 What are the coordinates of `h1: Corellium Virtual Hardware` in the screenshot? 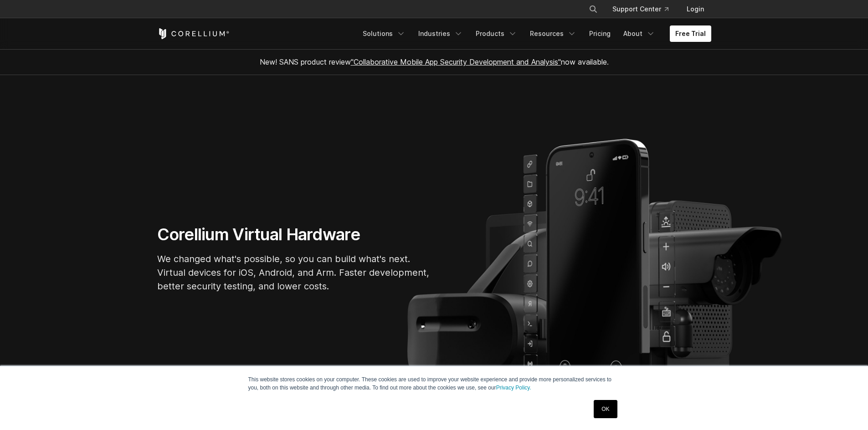 It's located at (294, 234).